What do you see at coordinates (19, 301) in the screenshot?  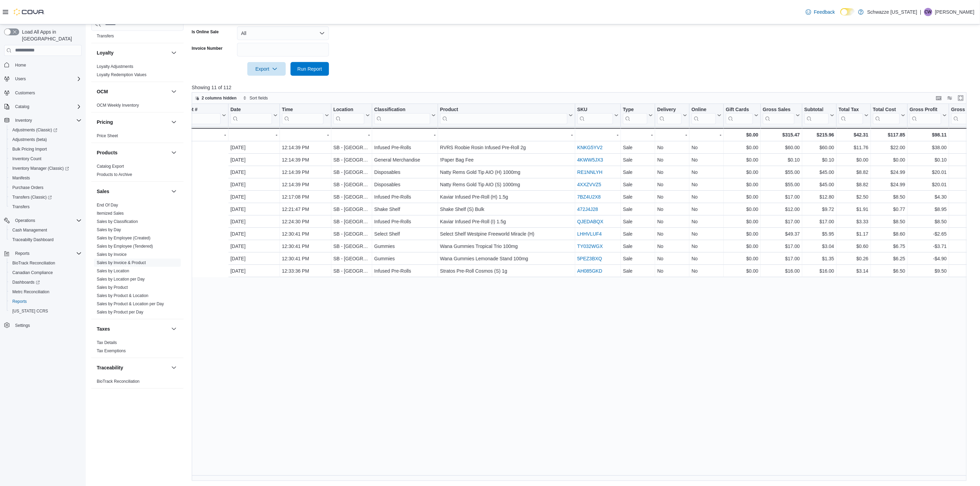 I see `a: Reports` at bounding box center [19, 301].